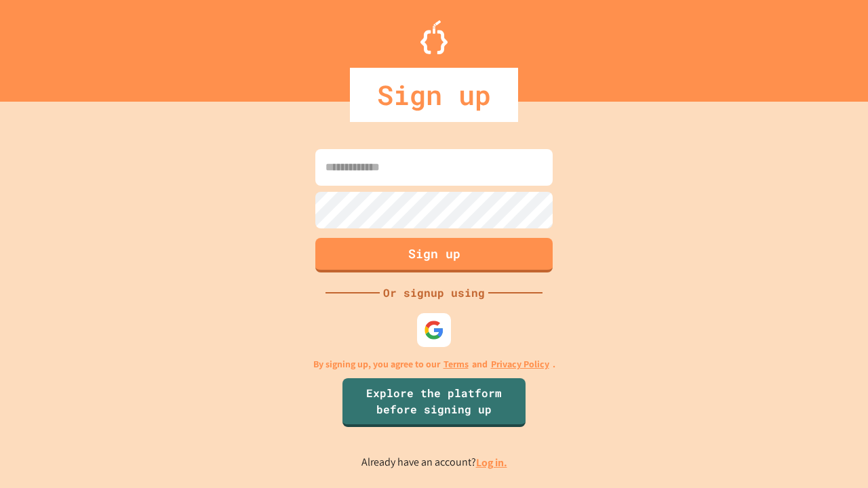 The height and width of the screenshot is (488, 868). Describe the element at coordinates (434, 292) in the screenshot. I see `div: Or signup using` at that location.